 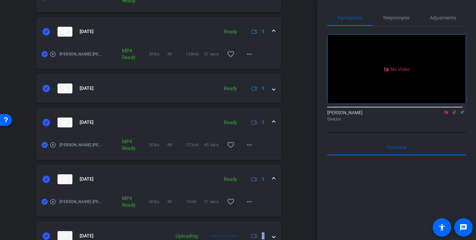 What do you see at coordinates (195, 54) in the screenshot?
I see `span: 138mb` at bounding box center [195, 54].